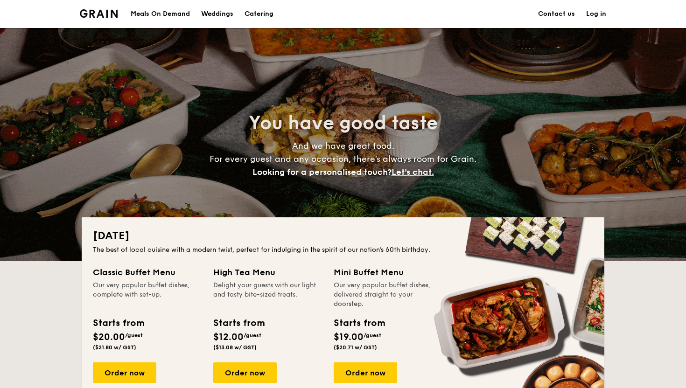 The height and width of the screenshot is (388, 686). Describe the element at coordinates (388, 295) in the screenshot. I see `div: Our very popular buffet dishes, delivered straight to your doorstep.` at that location.